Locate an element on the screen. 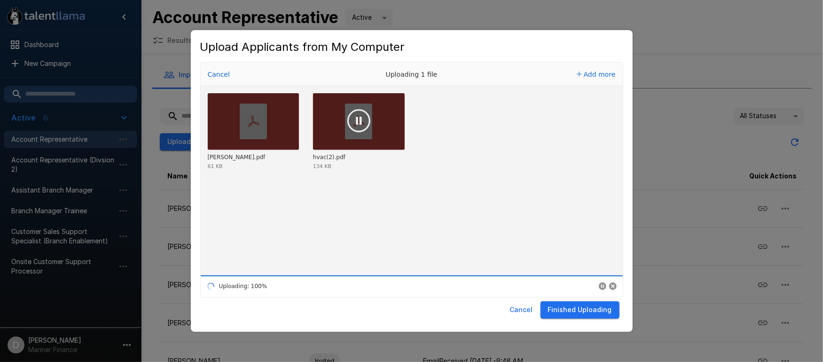  div: 134 KB is located at coordinates (322, 166).